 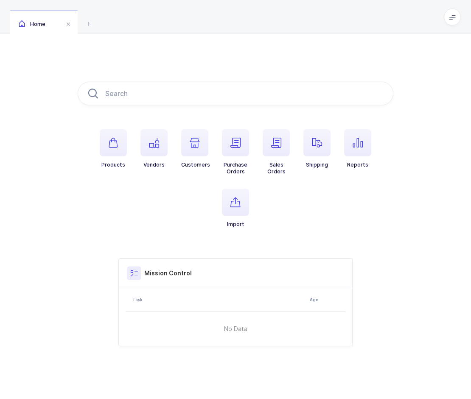 I want to click on button: Customers, so click(x=196, y=149).